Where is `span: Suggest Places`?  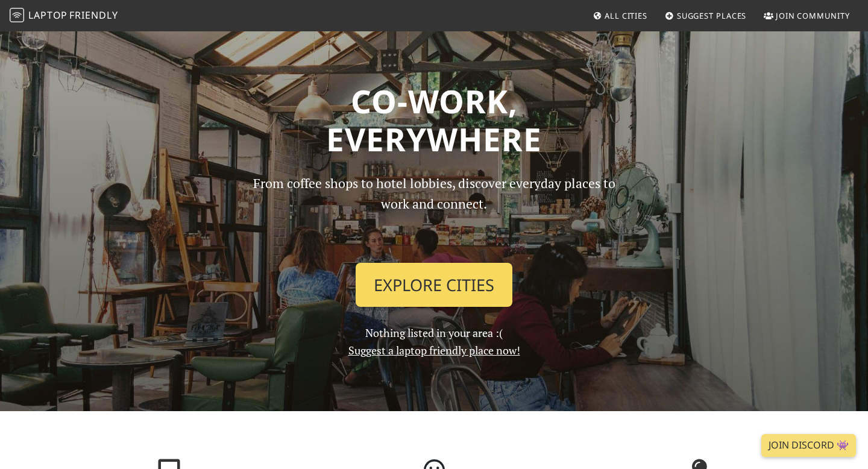 span: Suggest Places is located at coordinates (712, 15).